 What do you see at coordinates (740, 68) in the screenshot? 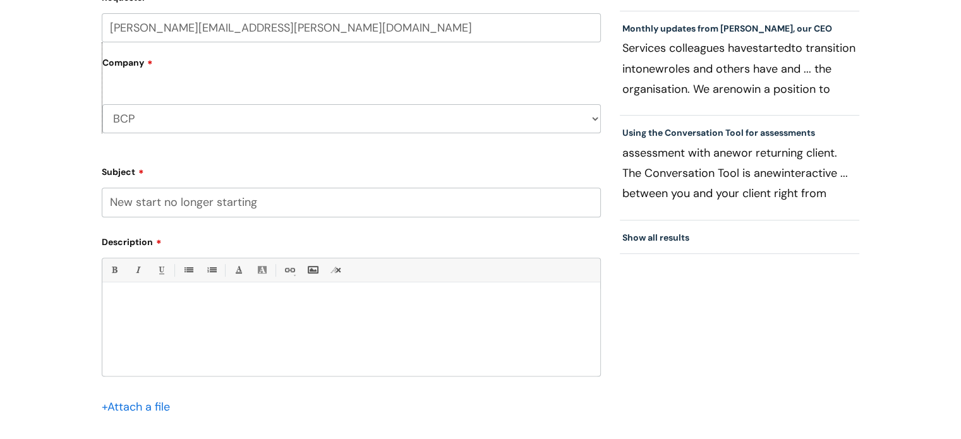
I see `p: Services colleagues have to transition into roles and others have and ... the organisation. We ar...` at bounding box center [740, 68].